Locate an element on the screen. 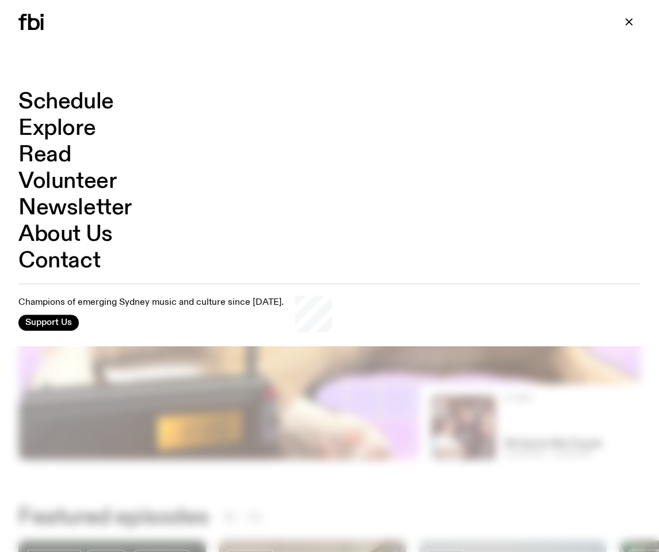 The image size is (659, 552). button: Support Us is located at coordinates (48, 322).